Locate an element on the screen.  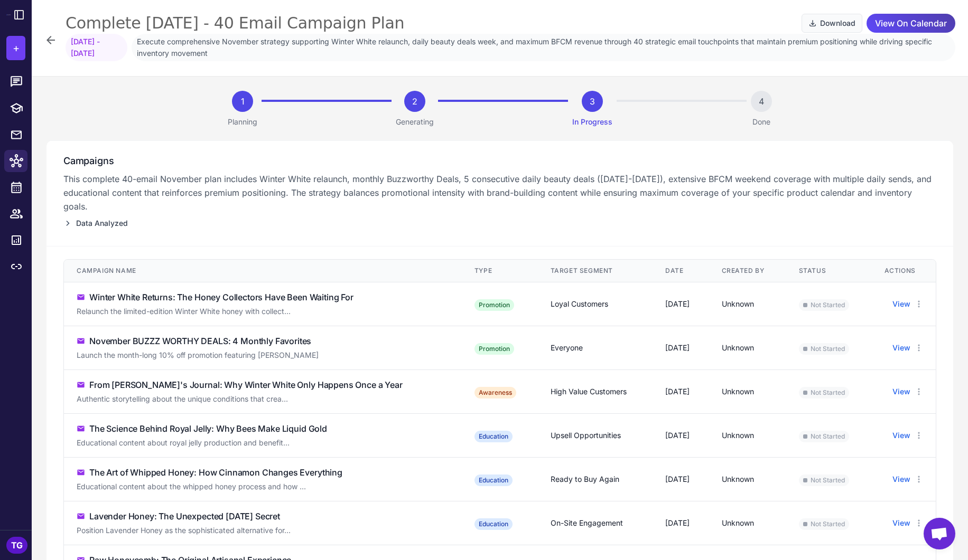
th: Date is located at coordinates (680, 271).